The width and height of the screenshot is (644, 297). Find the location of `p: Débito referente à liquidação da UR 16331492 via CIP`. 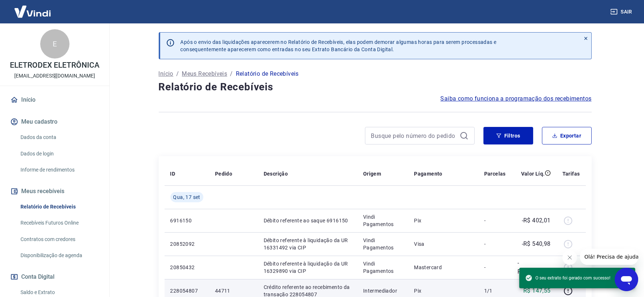

p: Débito referente à liquidação da UR 16331492 via CIP is located at coordinates (308, 244).